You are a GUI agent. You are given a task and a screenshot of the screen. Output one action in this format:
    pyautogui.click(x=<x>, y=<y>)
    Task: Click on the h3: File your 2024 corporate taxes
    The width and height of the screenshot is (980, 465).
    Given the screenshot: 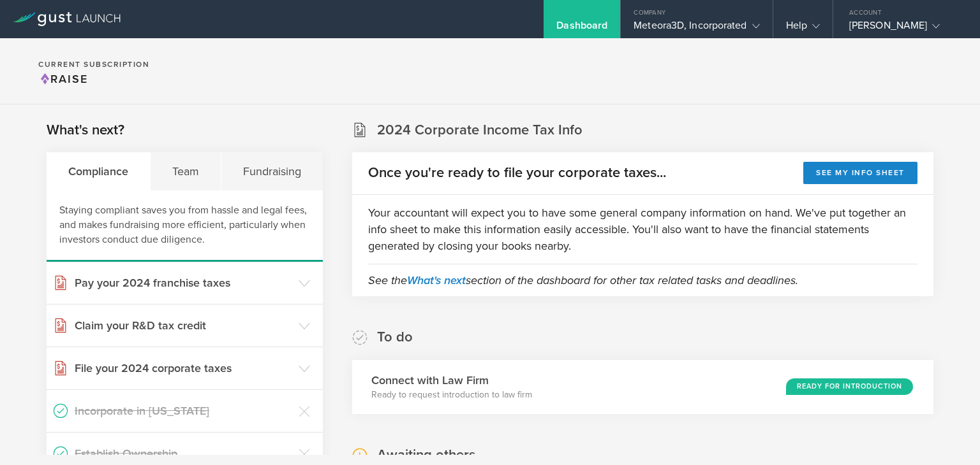 What is the action you would take?
    pyautogui.click(x=183, y=368)
    